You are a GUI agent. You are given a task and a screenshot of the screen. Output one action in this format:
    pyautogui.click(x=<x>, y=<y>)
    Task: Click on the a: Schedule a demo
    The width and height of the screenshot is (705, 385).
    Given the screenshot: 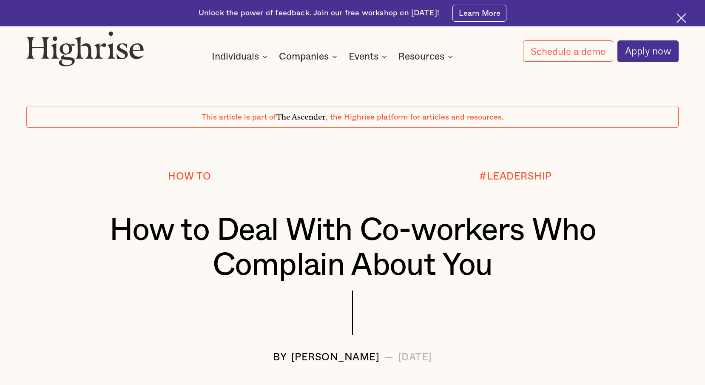 What is the action you would take?
    pyautogui.click(x=568, y=51)
    